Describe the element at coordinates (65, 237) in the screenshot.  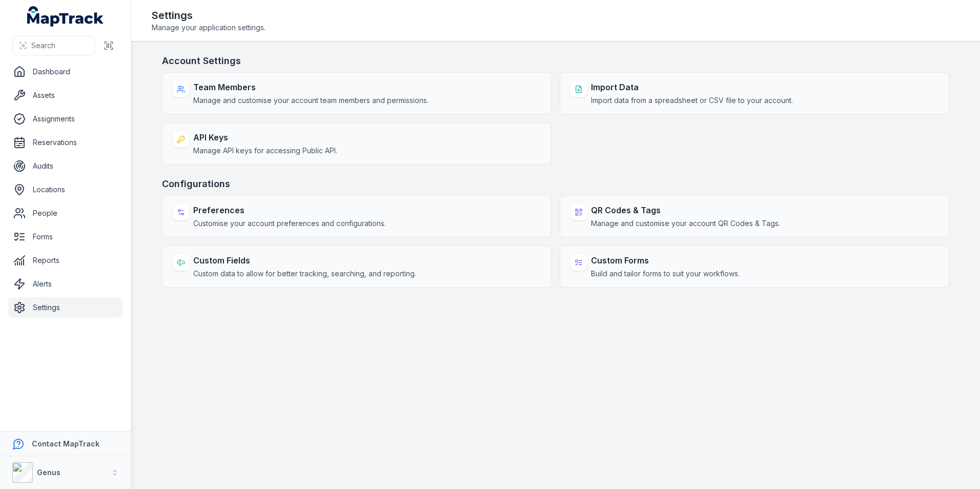
I see `a: Forms` at that location.